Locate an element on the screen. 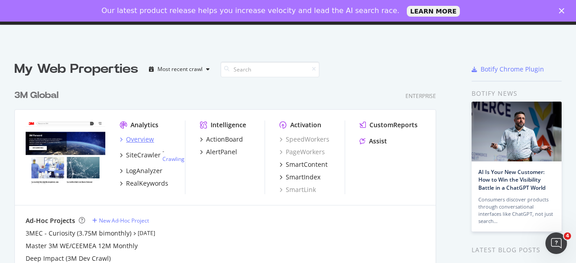  div: Most recent crawl is located at coordinates (180, 69).